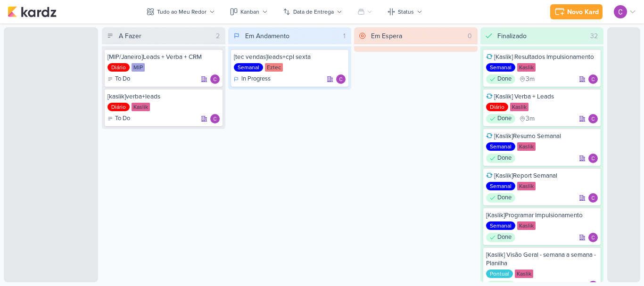 The height and width of the screenshot is (286, 644). Describe the element at coordinates (542, 136) in the screenshot. I see `div: [Kaslik]Resumo Semanal` at that location.